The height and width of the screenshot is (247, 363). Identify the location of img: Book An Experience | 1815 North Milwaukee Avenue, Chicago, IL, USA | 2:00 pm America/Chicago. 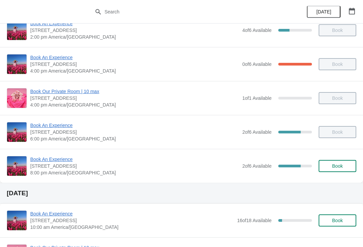
(17, 30).